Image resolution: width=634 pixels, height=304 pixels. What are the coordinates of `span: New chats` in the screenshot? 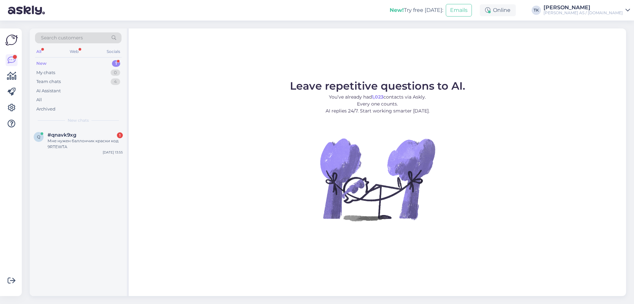 It's located at (78, 120).